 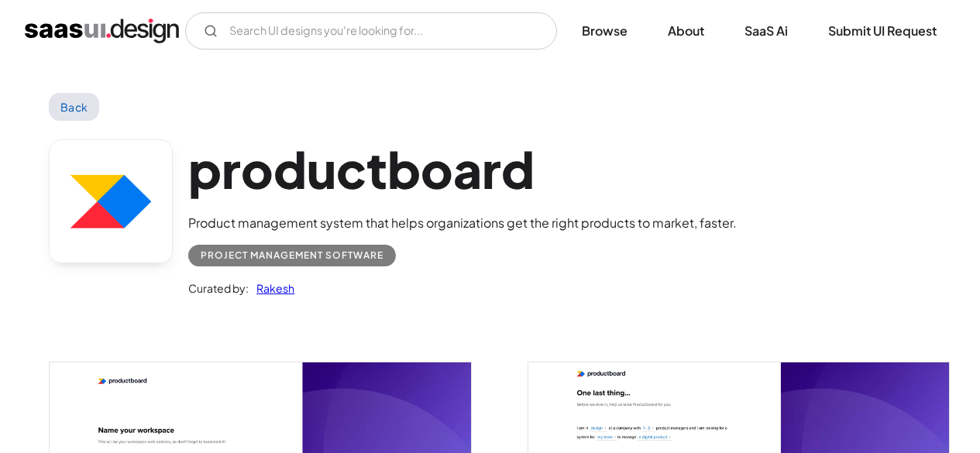 I want to click on a: SaaS Ai, so click(x=766, y=31).